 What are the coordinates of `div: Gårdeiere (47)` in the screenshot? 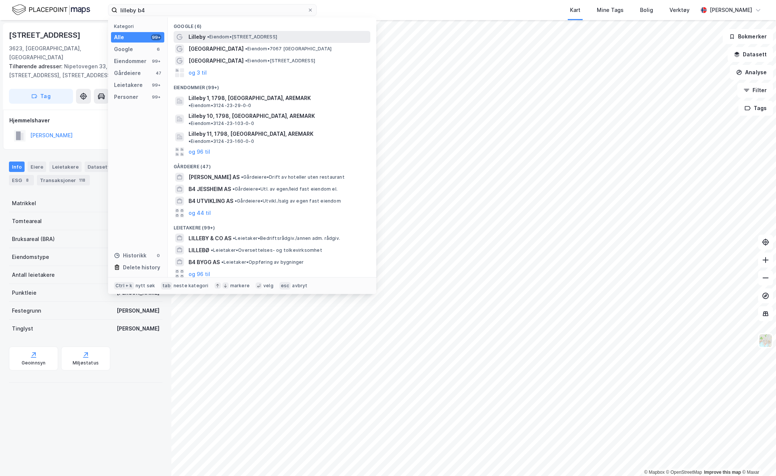 It's located at (272, 164).